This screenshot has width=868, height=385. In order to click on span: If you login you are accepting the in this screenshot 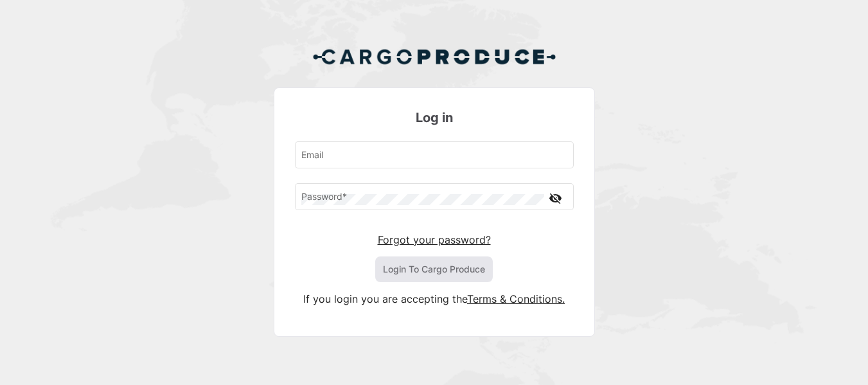, I will do `click(385, 298)`.